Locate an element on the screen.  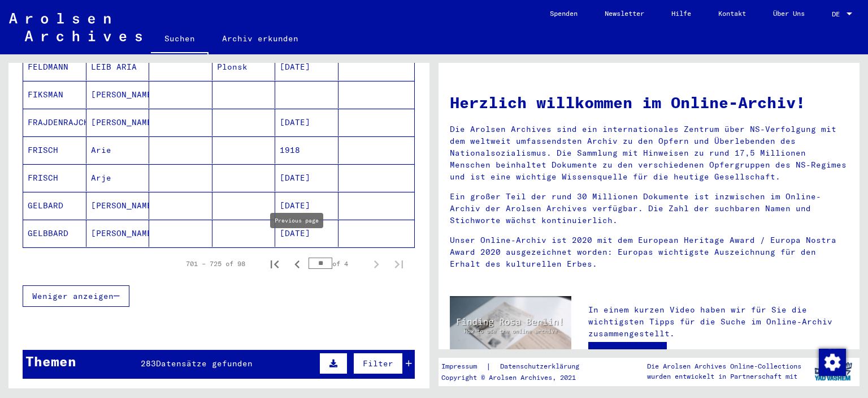
img: yv_logo.png is located at coordinates (833, 371).